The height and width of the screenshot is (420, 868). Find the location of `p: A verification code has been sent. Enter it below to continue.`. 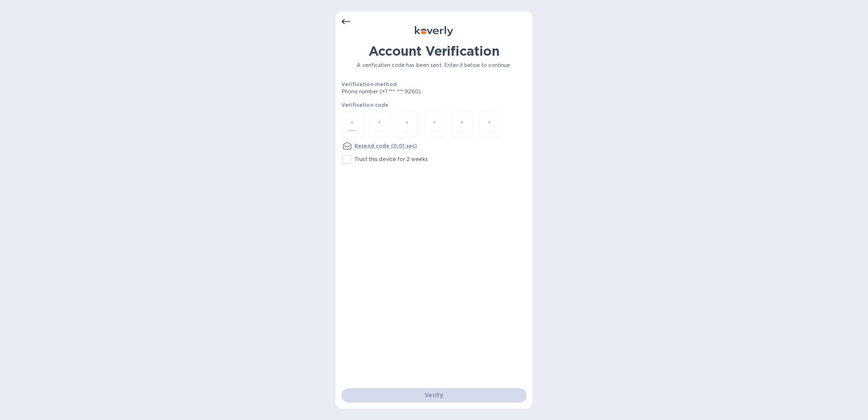

p: A verification code has been sent. Enter it below to continue. is located at coordinates (434, 65).